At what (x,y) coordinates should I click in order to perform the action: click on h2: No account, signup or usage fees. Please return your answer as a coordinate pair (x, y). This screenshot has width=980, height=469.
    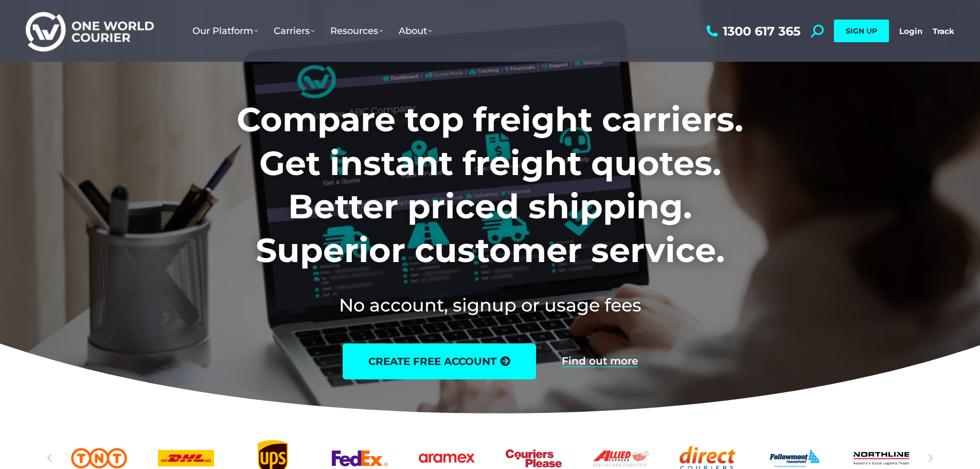
    Looking at the image, I should click on (490, 305).